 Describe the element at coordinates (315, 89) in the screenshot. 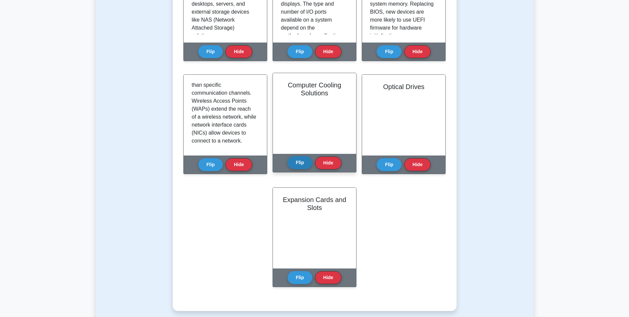

I see `h2: Computer Cooling Solutions` at that location.